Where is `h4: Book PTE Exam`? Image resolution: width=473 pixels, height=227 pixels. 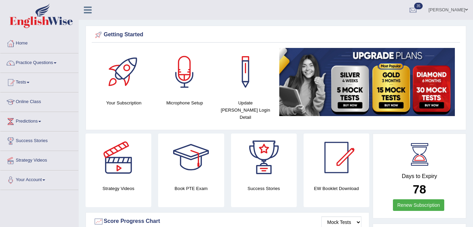
h4: Book PTE Exam is located at coordinates (191, 188).